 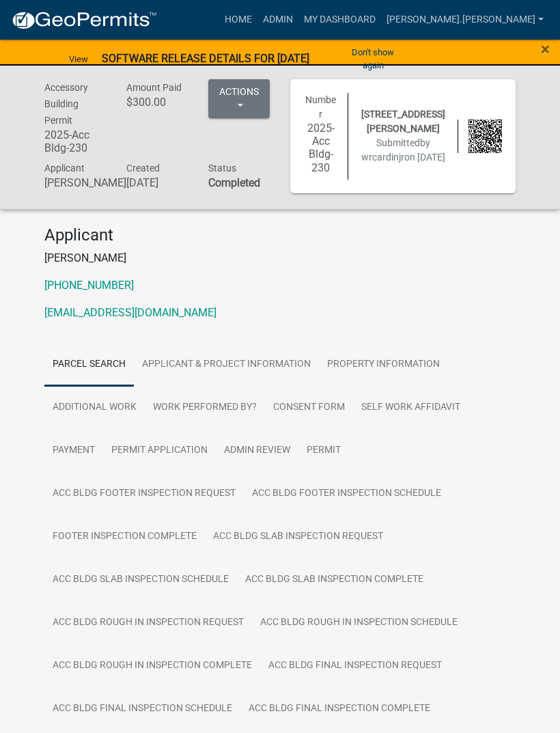 What do you see at coordinates (140, 580) in the screenshot?
I see `a: Acc Bldg Slab Inspection Schedule` at bounding box center [140, 580].